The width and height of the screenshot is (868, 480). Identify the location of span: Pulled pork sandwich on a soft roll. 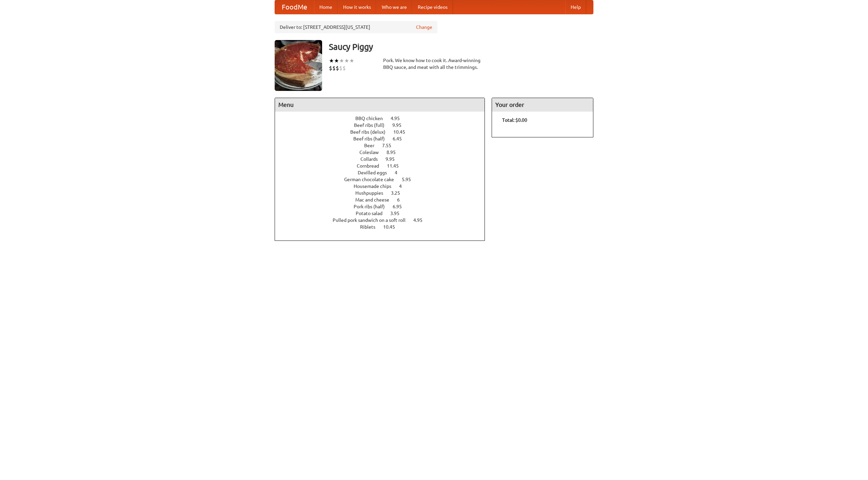
(372, 220).